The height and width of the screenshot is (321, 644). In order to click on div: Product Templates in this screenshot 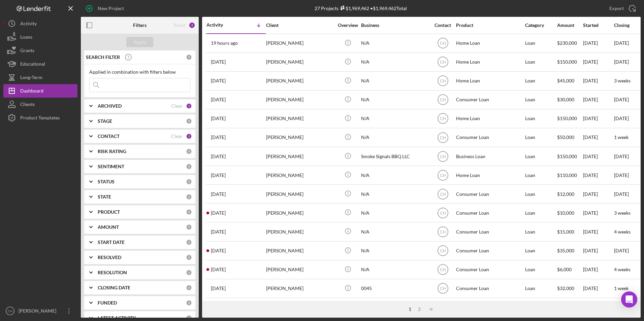, I will do `click(40, 119)`.